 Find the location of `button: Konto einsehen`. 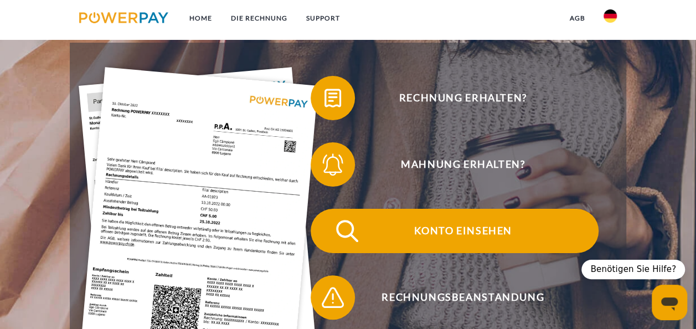

button: Konto einsehen is located at coordinates (455, 231).